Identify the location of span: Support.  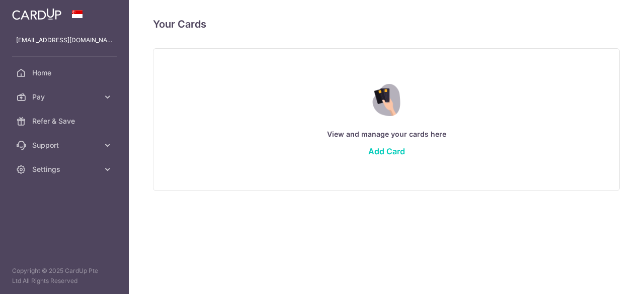
(66, 145).